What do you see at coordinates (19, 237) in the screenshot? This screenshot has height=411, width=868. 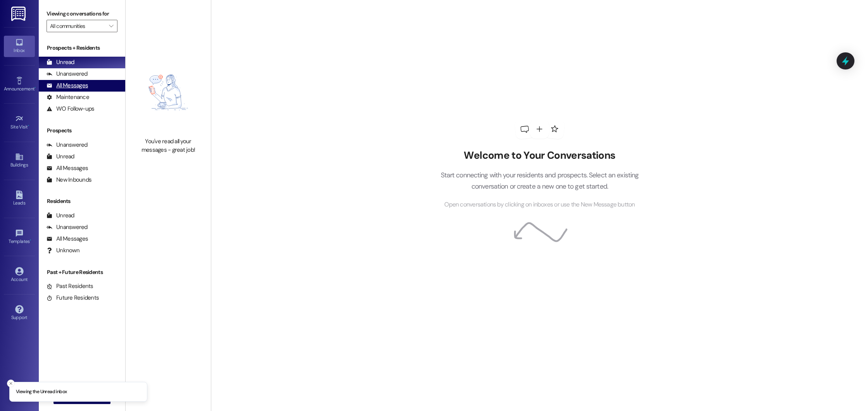 I see `a: Templates •` at bounding box center [19, 237].